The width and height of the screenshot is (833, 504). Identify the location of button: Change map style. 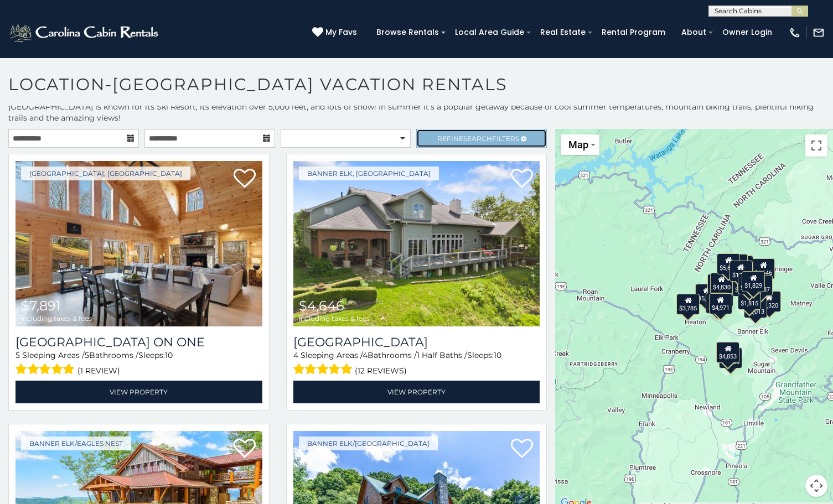
(580, 144).